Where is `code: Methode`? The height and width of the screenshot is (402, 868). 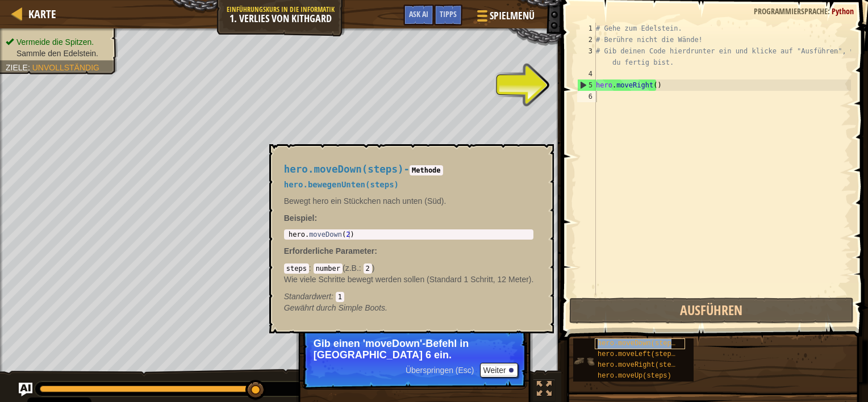
code: Methode is located at coordinates (426, 170).